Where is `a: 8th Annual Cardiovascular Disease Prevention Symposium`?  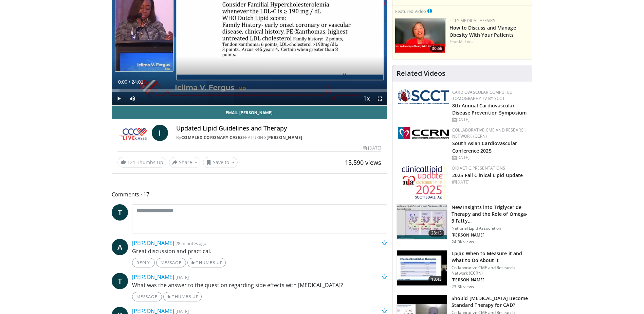 a: 8th Annual Cardiovascular Disease Prevention Symposium is located at coordinates (489, 109).